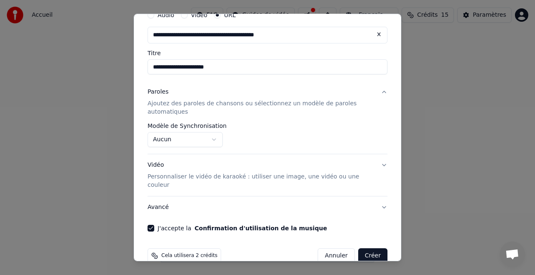 The height and width of the screenshot is (275, 535). Describe the element at coordinates (242, 228) in the screenshot. I see `label: J'accepte la` at that location.